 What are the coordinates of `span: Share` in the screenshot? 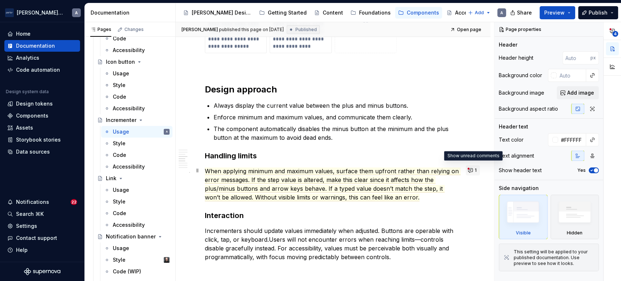 It's located at (525, 13).